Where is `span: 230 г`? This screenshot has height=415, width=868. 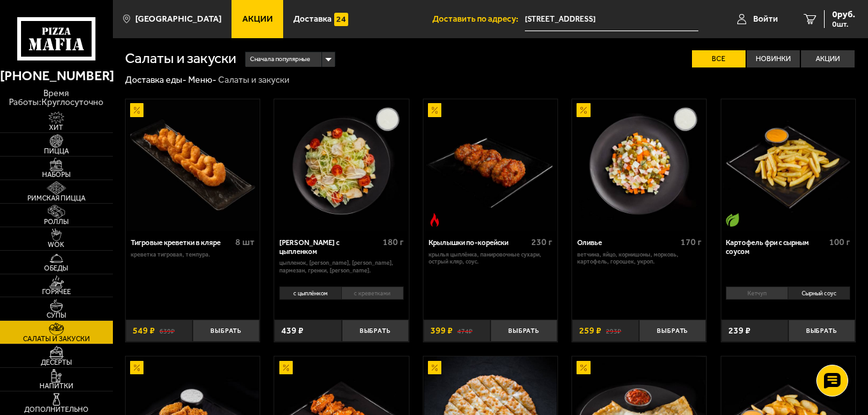 span: 230 г is located at coordinates (541, 242).